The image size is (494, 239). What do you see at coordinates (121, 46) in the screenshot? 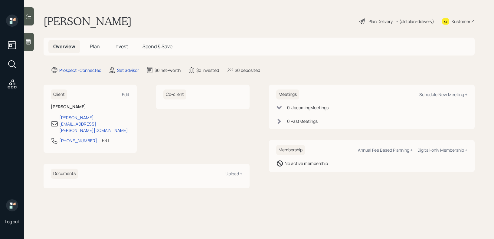
I see `span: Invest` at bounding box center [121, 46].